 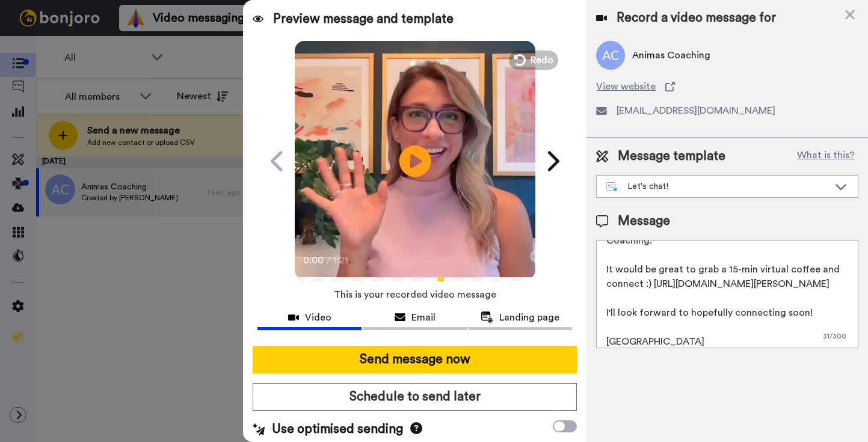 I want to click on span: Landing page, so click(x=529, y=317).